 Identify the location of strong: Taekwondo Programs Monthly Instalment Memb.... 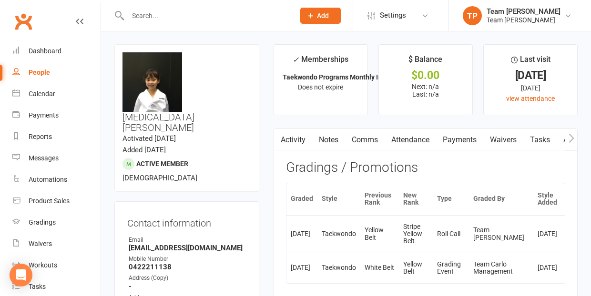
(359, 77).